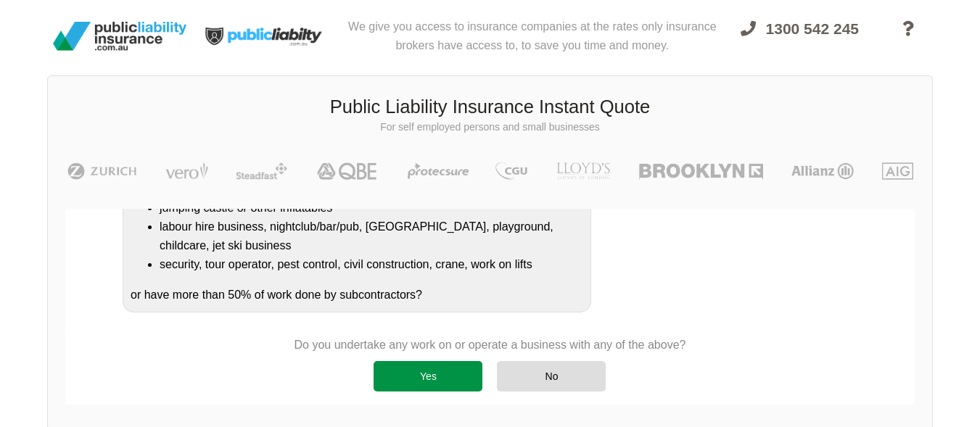 The width and height of the screenshot is (980, 427). I want to click on img: Public Liability Insurance, so click(120, 36).